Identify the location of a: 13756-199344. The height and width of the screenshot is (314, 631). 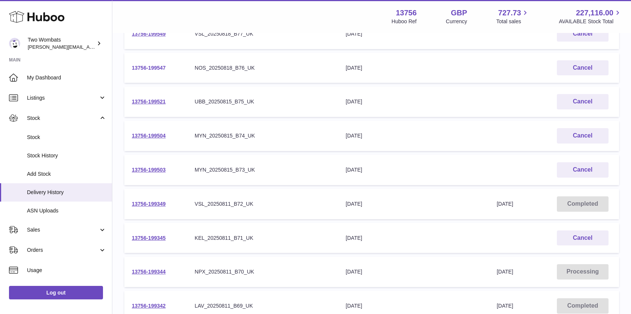
(149, 271).